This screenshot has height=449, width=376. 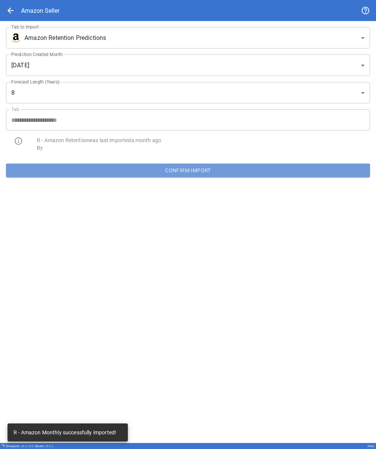 What do you see at coordinates (203, 148) in the screenshot?
I see `p: By` at bounding box center [203, 148].